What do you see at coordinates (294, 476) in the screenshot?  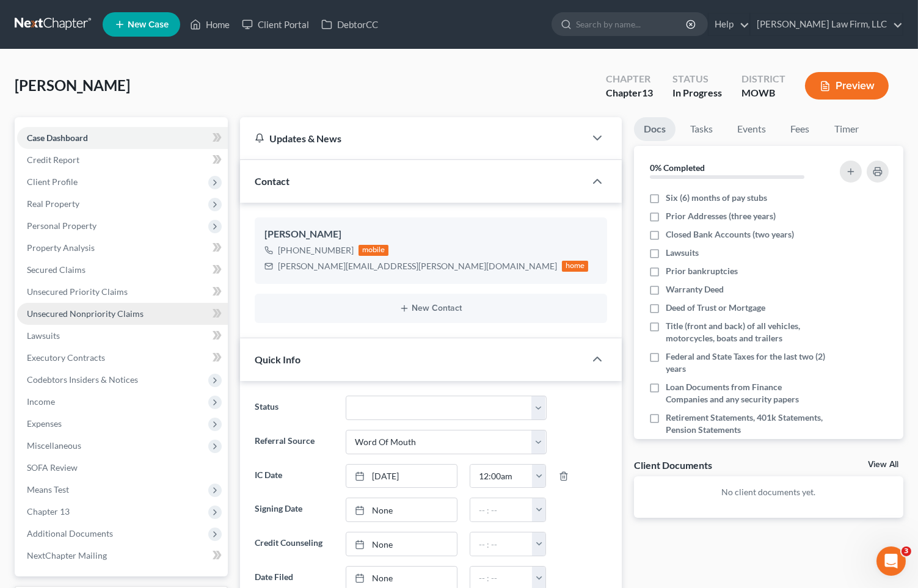 I see `label: IC Date` at bounding box center [294, 476].